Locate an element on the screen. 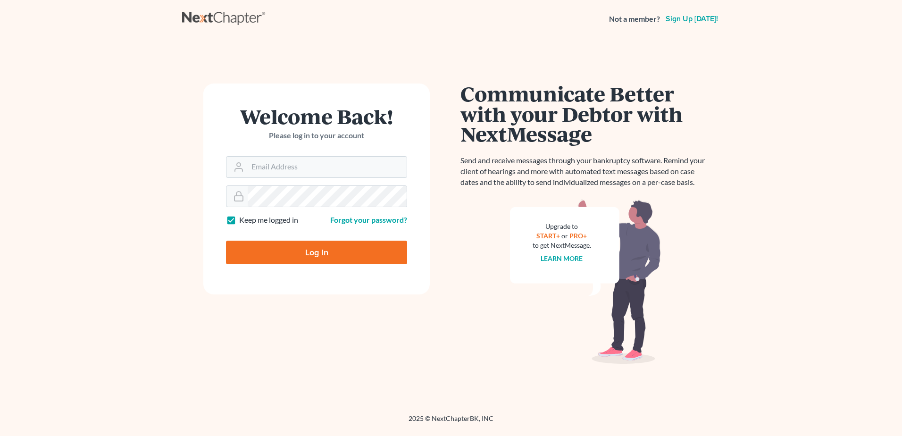 The image size is (902, 436). div: Upgrade to is located at coordinates (562, 227).